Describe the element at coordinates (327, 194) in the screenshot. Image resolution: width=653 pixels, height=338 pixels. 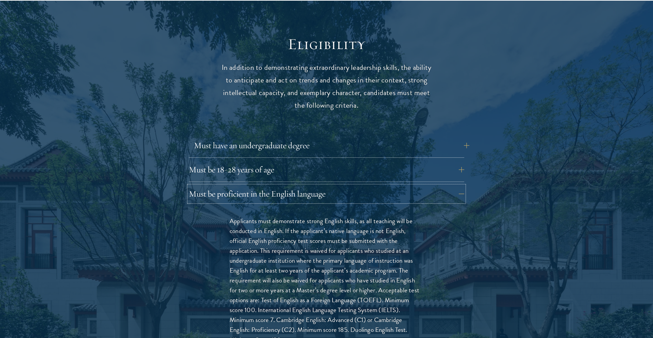
I see `button: Must be proficient in the English language` at that location.